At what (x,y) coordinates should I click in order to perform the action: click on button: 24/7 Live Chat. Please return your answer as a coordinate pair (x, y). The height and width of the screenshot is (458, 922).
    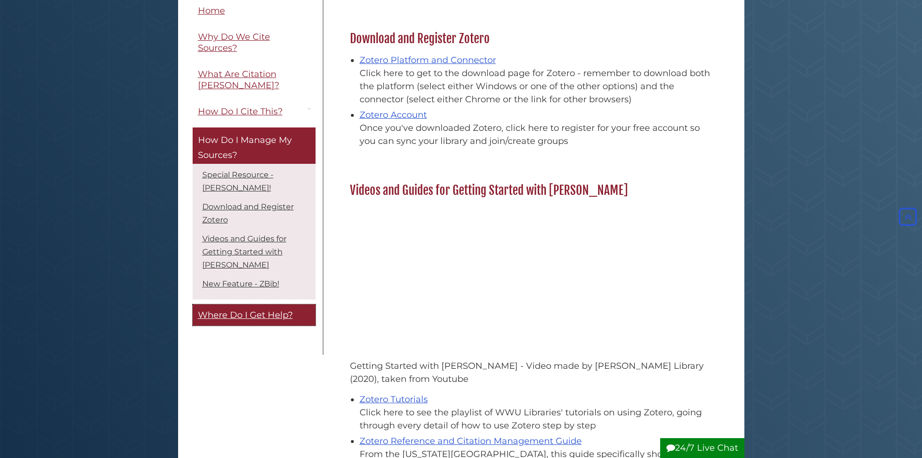
    Looking at the image, I should click on (703, 447).